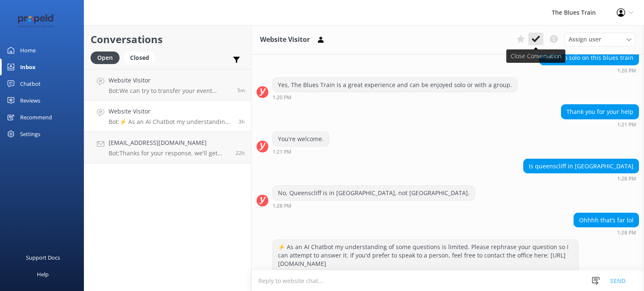 The image size is (644, 291). Describe the element at coordinates (606, 220) in the screenshot. I see `div: Ohhhh that’s far lol` at that location.